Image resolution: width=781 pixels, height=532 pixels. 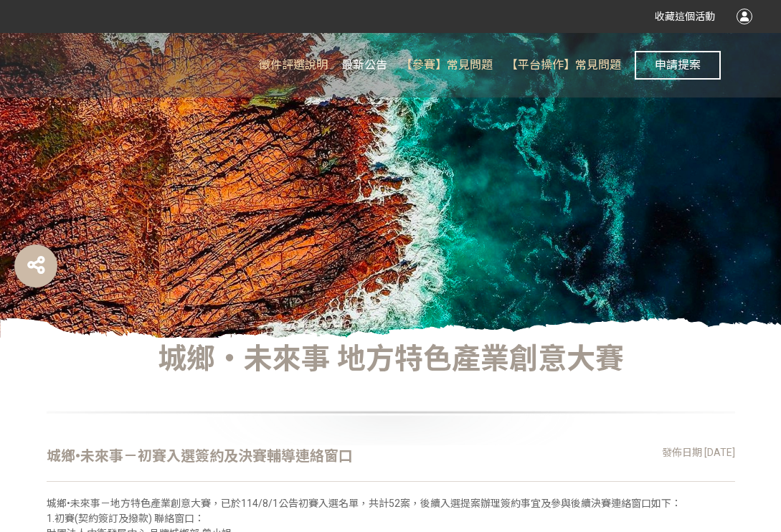 I want to click on a: 【平台操作】常見問題, so click(x=563, y=65).